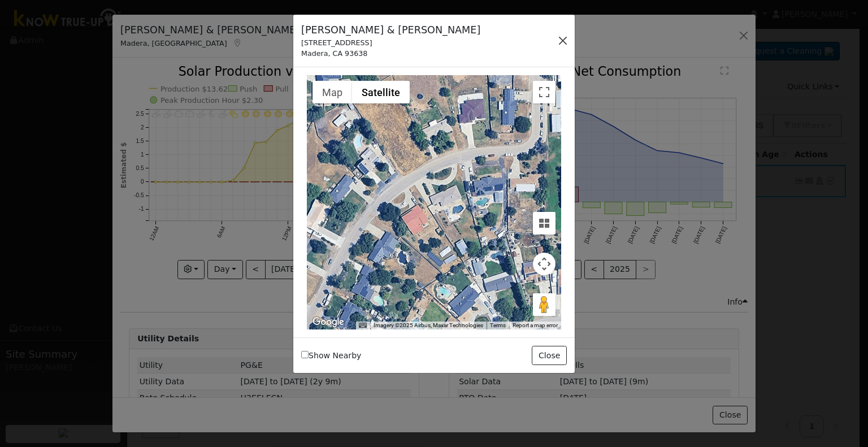 This screenshot has width=868, height=447. I want to click on div: Madera, CA 93638, so click(390, 53).